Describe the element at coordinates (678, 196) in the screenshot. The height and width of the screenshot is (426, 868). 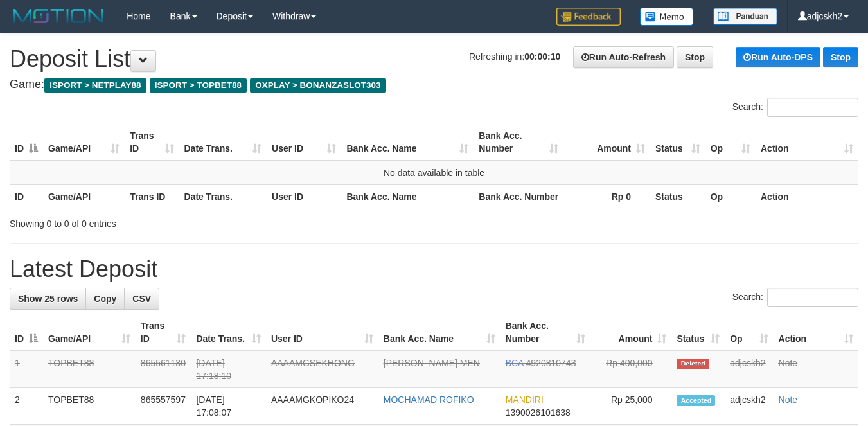
I see `th: Status` at that location.